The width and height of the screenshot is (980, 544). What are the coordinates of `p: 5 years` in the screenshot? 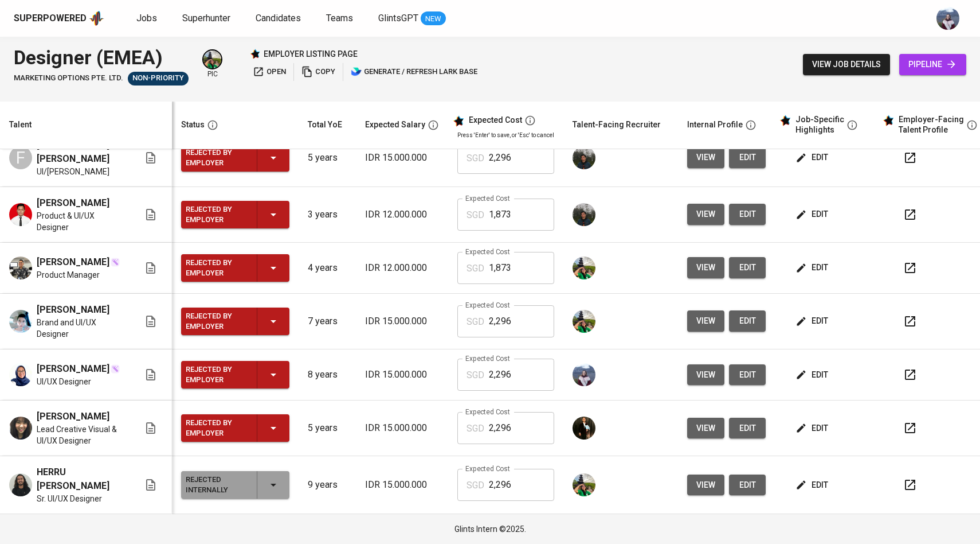 It's located at (327, 157).